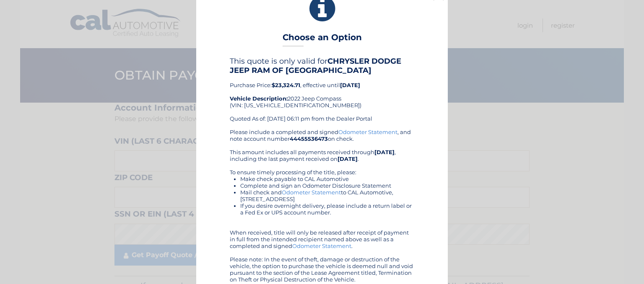  What do you see at coordinates (327, 186) in the screenshot?
I see `li: Complete and sign an Odometer Disclosure Statement` at bounding box center [327, 186].